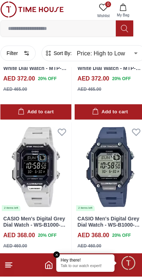 Image resolution: width=142 pixels, height=278 pixels. I want to click on em: Close tooltip, so click(57, 256).